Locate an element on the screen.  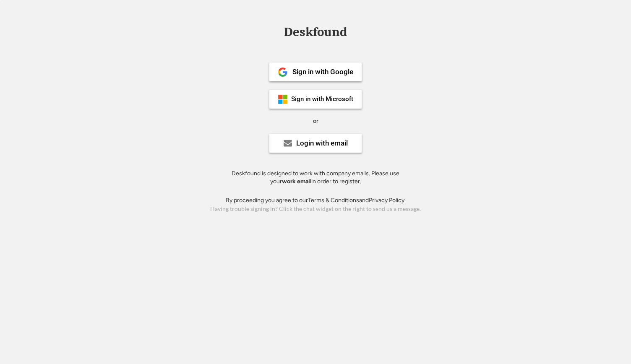
img: ms-symbollockup_mssymbol_19.png is located at coordinates (283, 99).